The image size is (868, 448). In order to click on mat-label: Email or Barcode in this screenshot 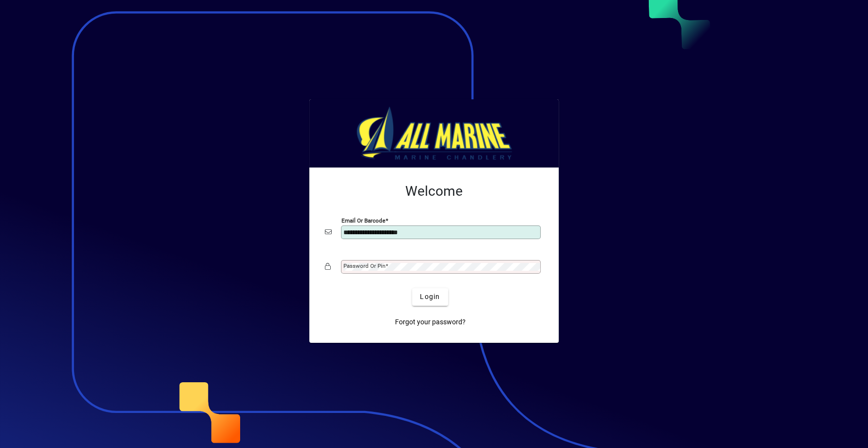, I will do `click(363, 221)`.